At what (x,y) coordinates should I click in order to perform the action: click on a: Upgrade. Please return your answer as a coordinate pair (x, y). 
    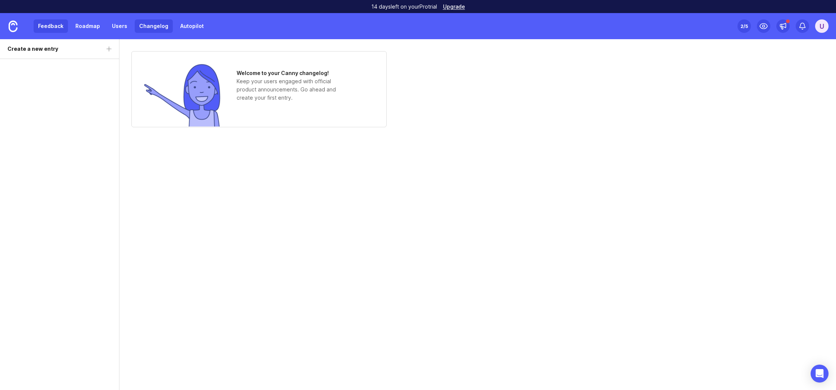
    Looking at the image, I should click on (454, 7).